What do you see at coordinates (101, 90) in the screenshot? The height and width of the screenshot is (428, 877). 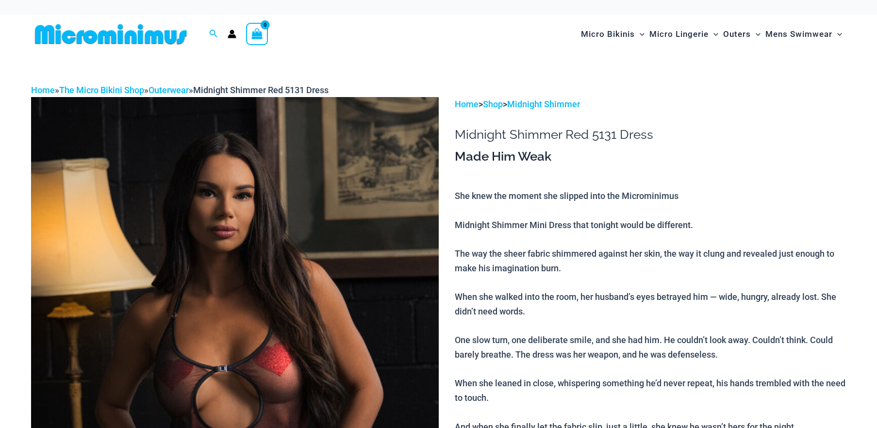 I see `a: The Micro Bikini Shop` at bounding box center [101, 90].